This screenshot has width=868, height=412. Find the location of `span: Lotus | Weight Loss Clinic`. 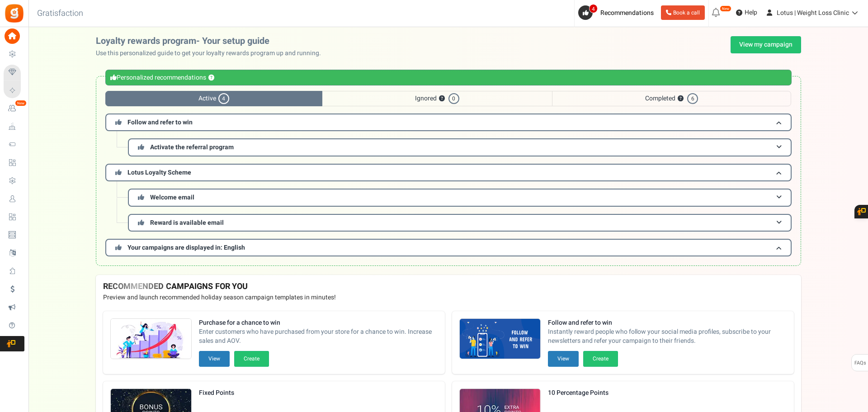

span: Lotus | Weight Loss Clinic is located at coordinates (813, 13).